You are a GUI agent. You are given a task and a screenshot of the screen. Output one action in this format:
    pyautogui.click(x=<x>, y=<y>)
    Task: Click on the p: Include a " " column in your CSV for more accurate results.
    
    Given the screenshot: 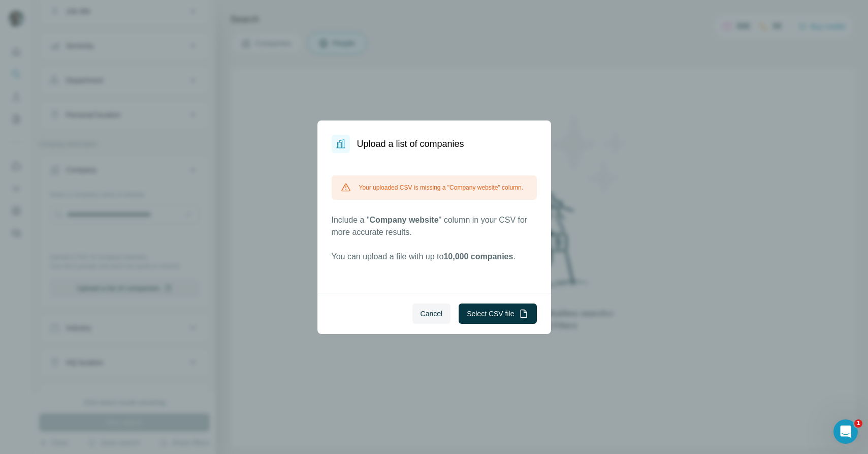 What is the action you would take?
    pyautogui.click(x=434, y=226)
    